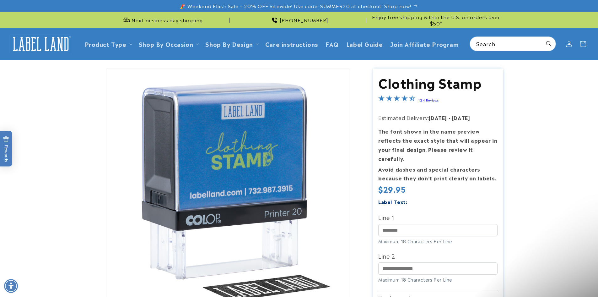 Image resolution: width=598 pixels, height=297 pixels. Describe the element at coordinates (105, 44) in the screenshot. I see `a: Product Type` at that location.